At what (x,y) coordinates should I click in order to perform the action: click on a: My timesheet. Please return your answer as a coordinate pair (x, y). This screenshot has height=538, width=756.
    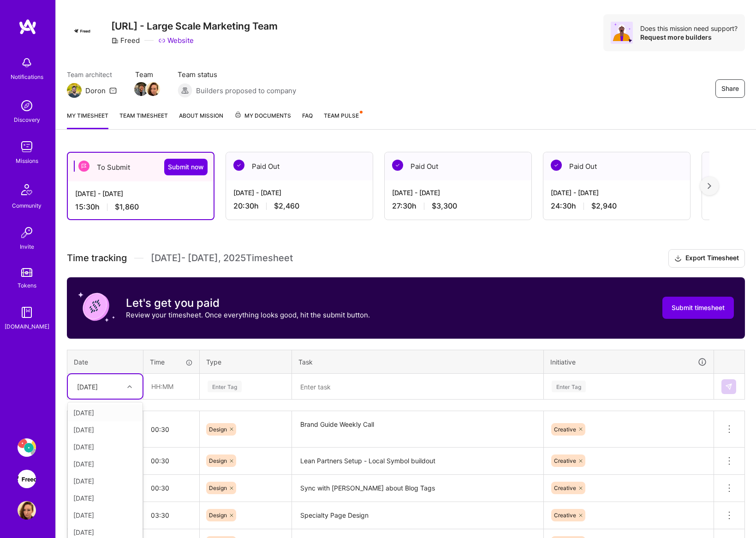
    Looking at the image, I should click on (88, 120).